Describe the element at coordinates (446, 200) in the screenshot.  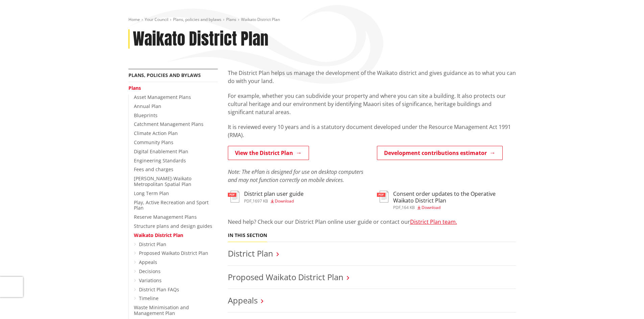
I see `a: Consent order updates to the Operative Waikato District Plan pdf,164 KB Download` at that location.